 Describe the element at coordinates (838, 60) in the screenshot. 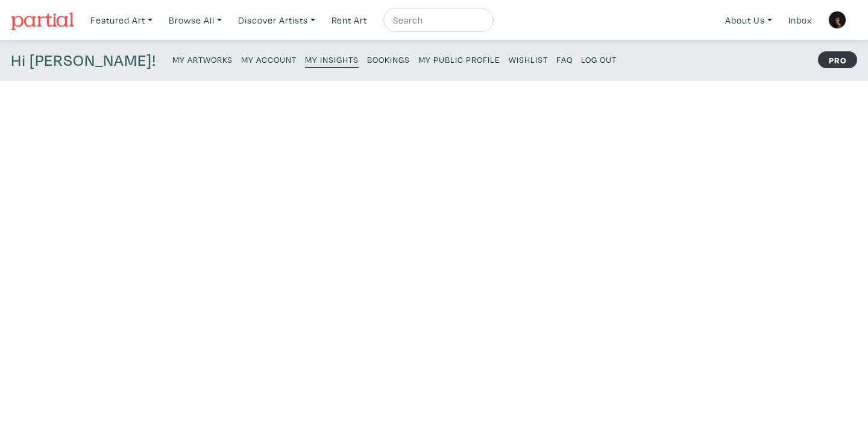

I see `strong: PRO` at that location.